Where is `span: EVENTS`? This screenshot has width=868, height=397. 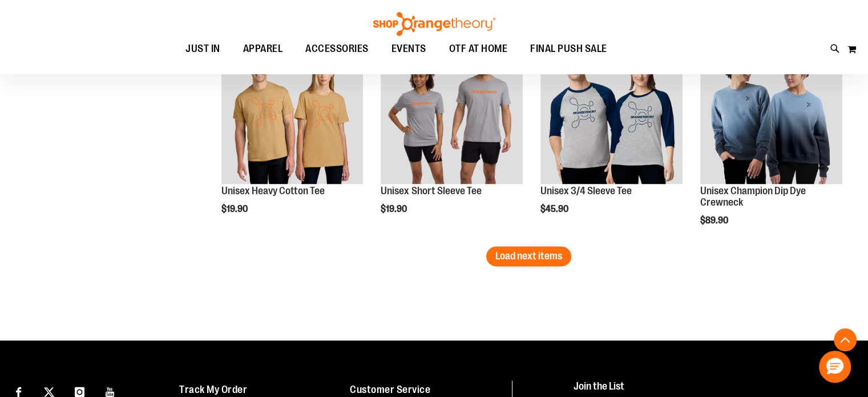 span: EVENTS is located at coordinates (409, 48).